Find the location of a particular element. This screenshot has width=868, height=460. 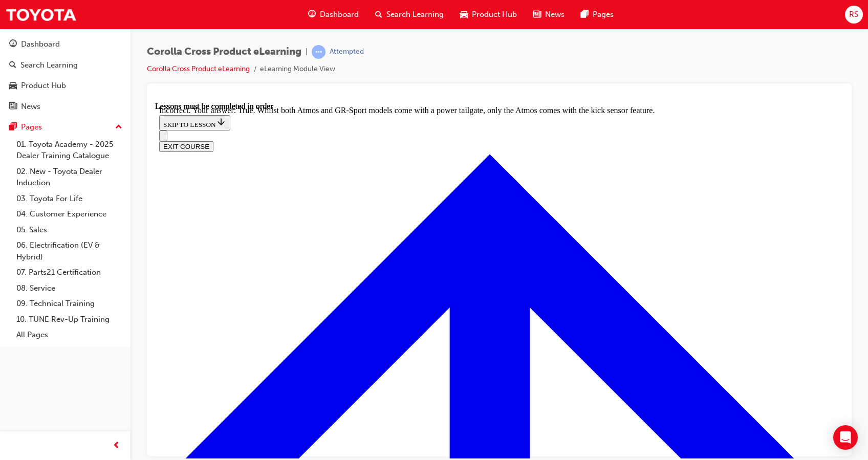

img: Trak is located at coordinates (41, 14).